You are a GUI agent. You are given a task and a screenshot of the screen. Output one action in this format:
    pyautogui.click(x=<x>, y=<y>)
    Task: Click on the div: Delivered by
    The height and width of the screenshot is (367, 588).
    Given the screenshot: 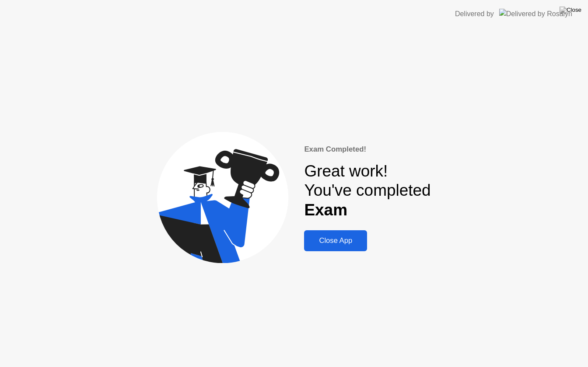 What is the action you would take?
    pyautogui.click(x=475, y=14)
    